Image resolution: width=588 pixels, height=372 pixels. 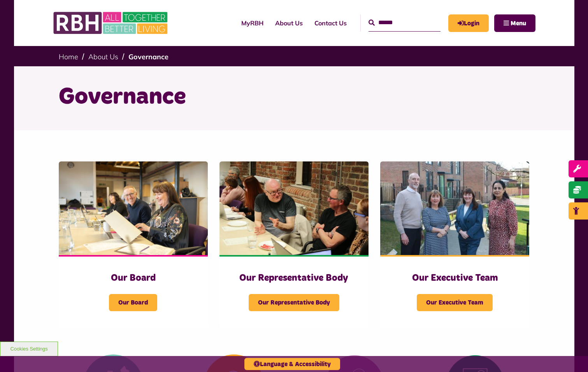 What do you see at coordinates (331, 23) in the screenshot?
I see `a: Contact Us` at bounding box center [331, 23].